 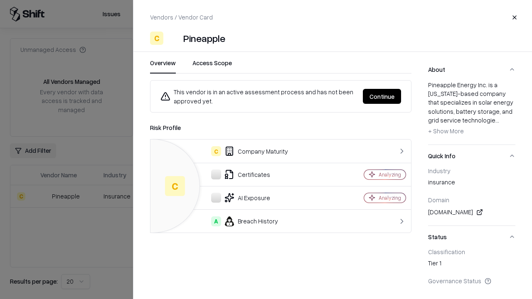 What do you see at coordinates (472, 237) in the screenshot?
I see `button: Status` at bounding box center [472, 237].